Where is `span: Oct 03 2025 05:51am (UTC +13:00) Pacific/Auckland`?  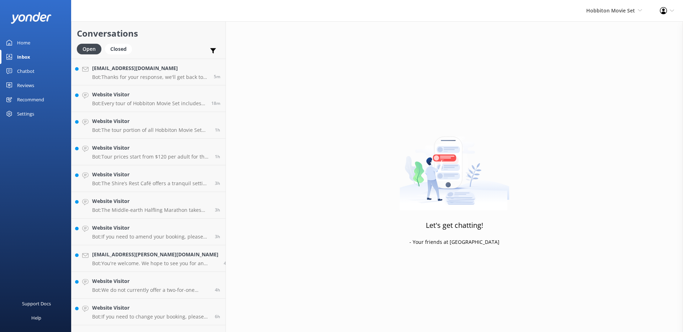 span: Oct 03 2025 05:51am (UTC +13:00) Pacific/Auckland is located at coordinates (226, 263).